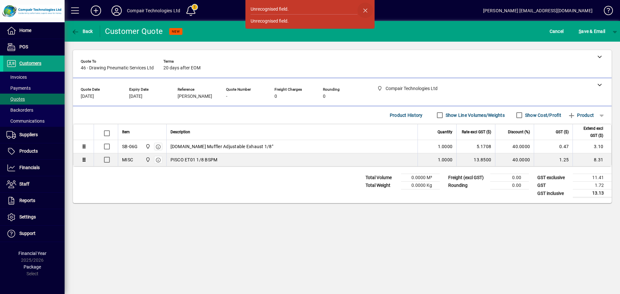  Describe the element at coordinates (476, 160) in the screenshot. I see `div: 13.8500` at that location.